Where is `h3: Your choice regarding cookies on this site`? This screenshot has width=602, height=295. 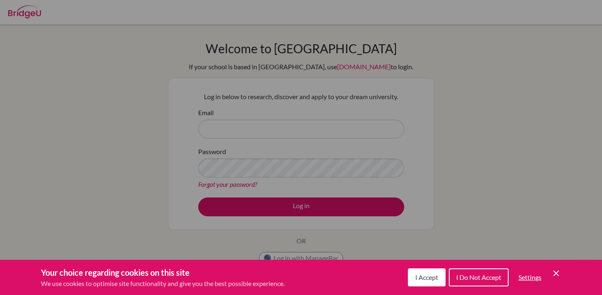 h3: Your choice regarding cookies on this site is located at coordinates (163, 272).